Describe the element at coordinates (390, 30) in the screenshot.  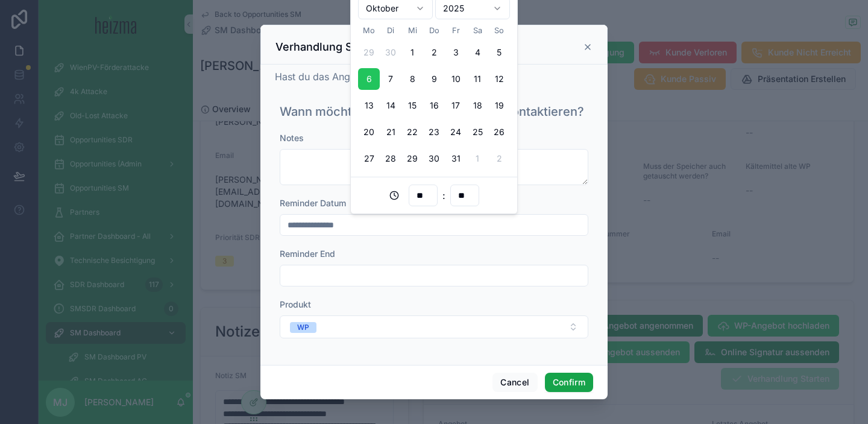
I see `th: Dienstag` at that location.